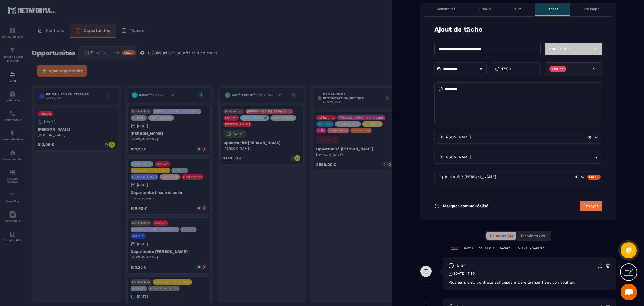 The height and width of the screenshot is (306, 644). I want to click on p: TÂCHES, so click(505, 248).